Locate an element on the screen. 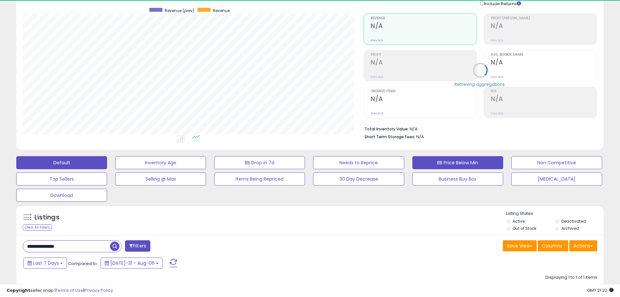 The image size is (620, 297). p: Listing States: is located at coordinates (555, 213).